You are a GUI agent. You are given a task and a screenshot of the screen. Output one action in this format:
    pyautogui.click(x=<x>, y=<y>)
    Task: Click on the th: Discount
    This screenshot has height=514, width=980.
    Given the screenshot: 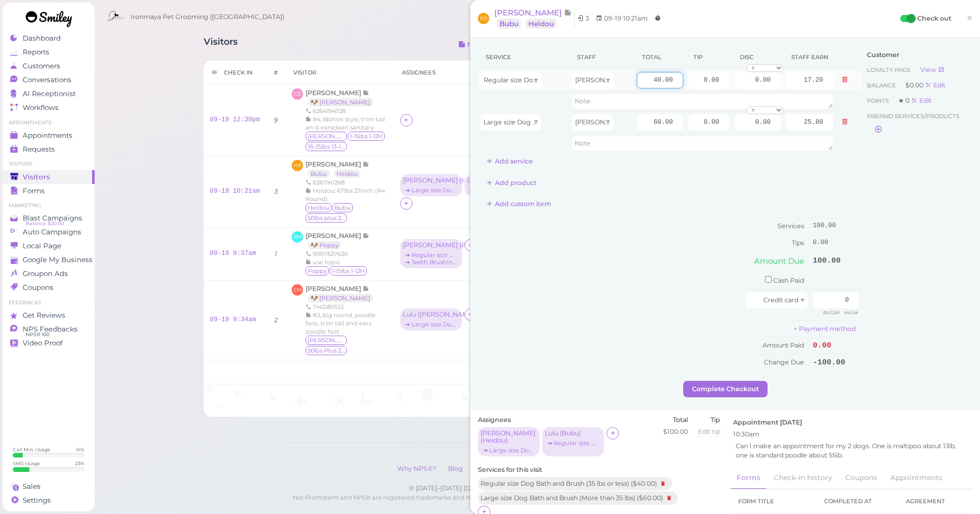 What is the action you would take?
    pyautogui.click(x=758, y=57)
    